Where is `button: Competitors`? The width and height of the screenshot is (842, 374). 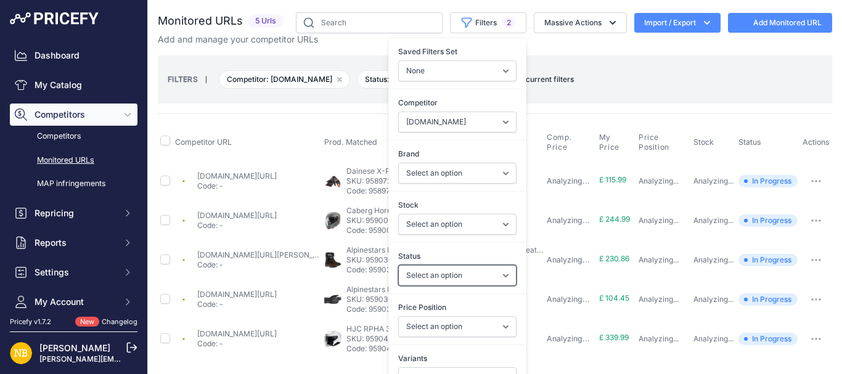 button: Competitors is located at coordinates (73, 115).